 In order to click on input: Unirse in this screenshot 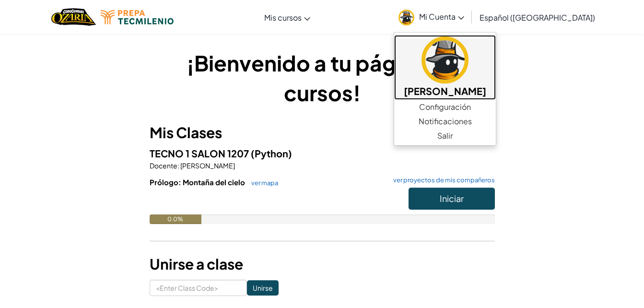, I will do `click(263, 288)`.